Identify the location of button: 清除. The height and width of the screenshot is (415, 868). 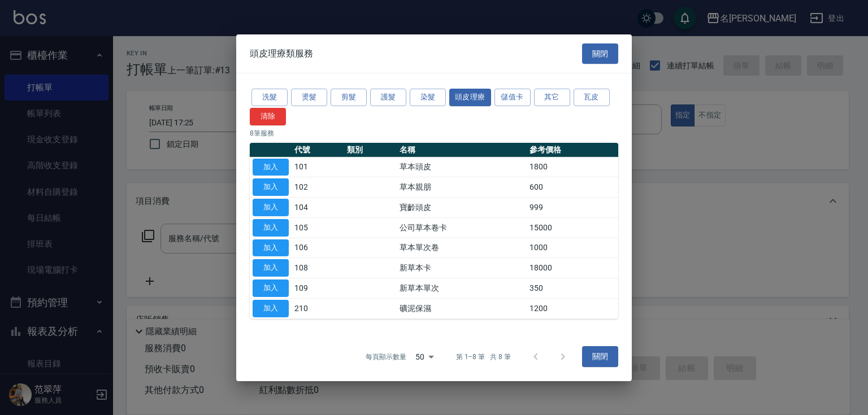
(268, 116).